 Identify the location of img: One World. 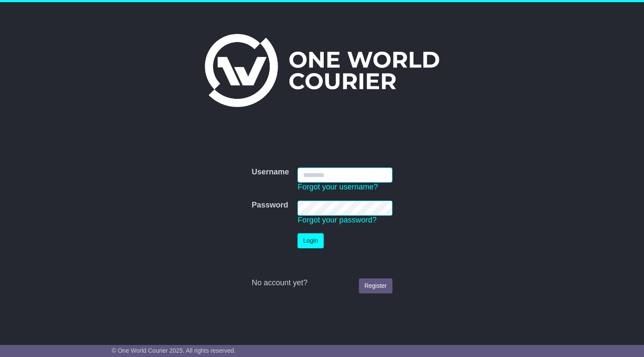
(322, 70).